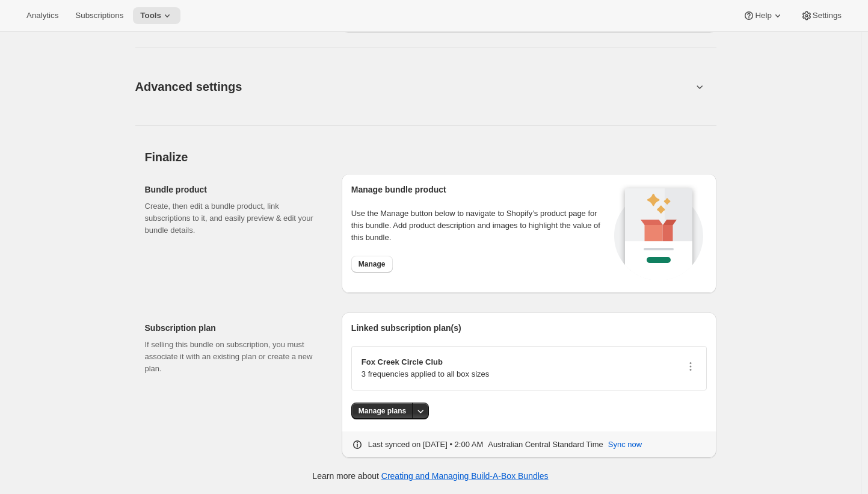 This screenshot has width=868, height=494. Describe the element at coordinates (414, 86) in the screenshot. I see `button: Advanced settings` at that location.